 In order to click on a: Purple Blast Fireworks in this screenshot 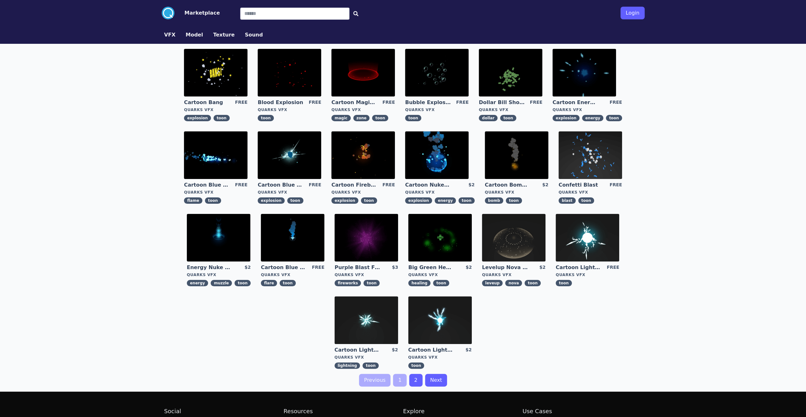, I will do `click(357, 268)`.